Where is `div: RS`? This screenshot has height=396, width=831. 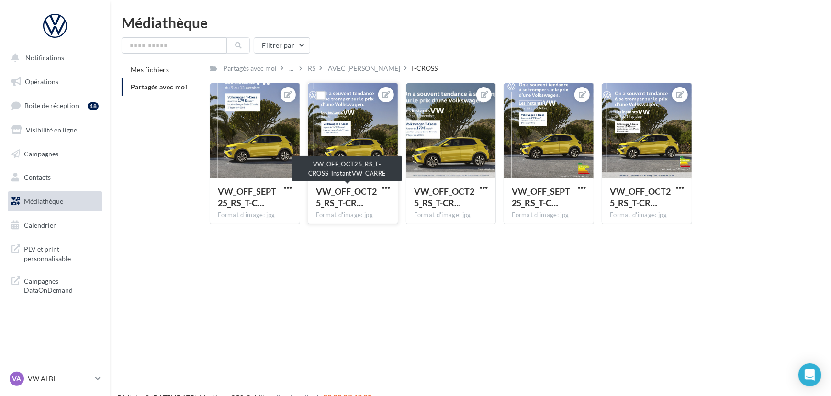 div: RS is located at coordinates (312, 68).